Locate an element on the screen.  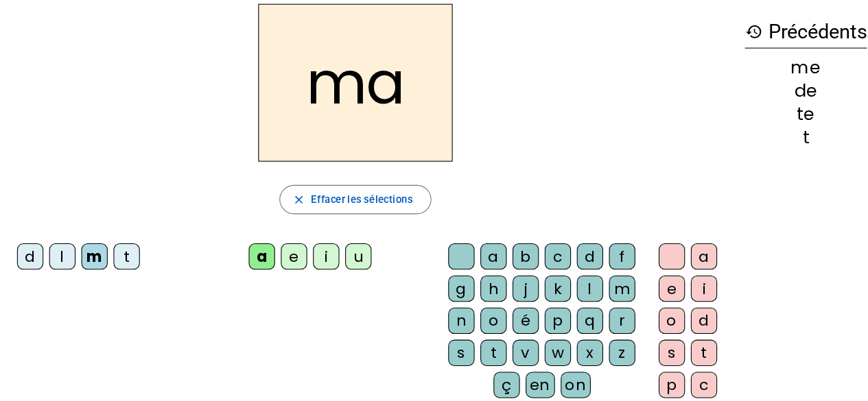
h2: ma is located at coordinates (365, 93).